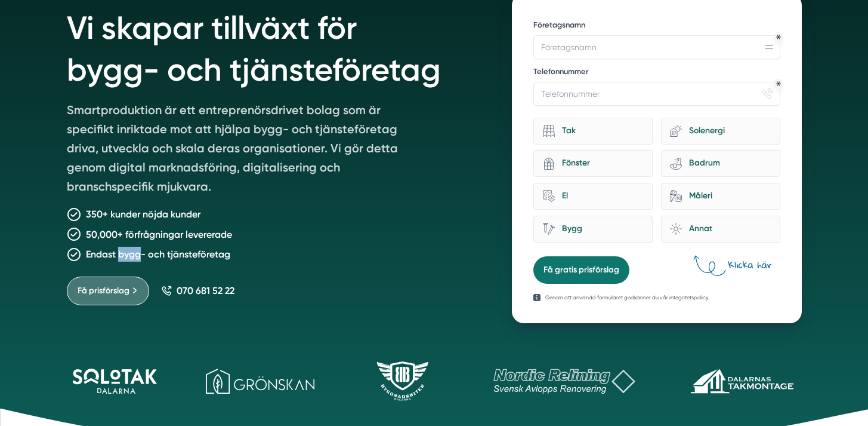 The width and height of the screenshot is (868, 426). I want to click on input: Företagsnamn, so click(656, 47).